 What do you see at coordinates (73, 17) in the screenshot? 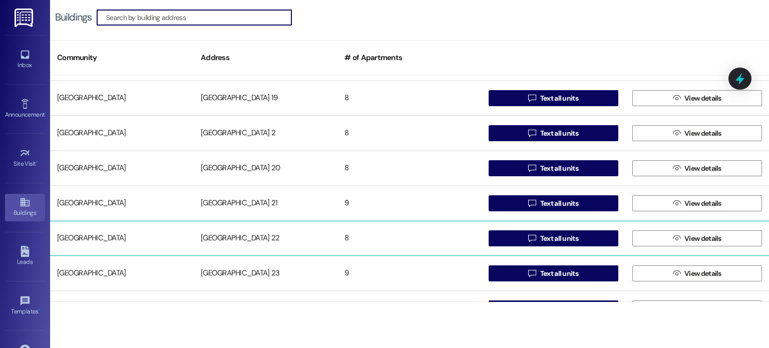
I see `div: Buildings` at bounding box center [73, 17].